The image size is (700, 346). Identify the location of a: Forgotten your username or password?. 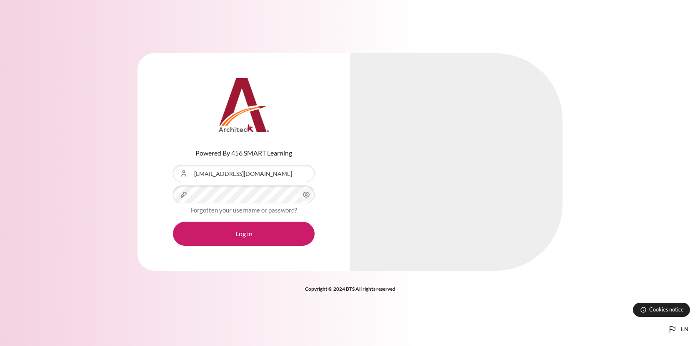
(244, 210).